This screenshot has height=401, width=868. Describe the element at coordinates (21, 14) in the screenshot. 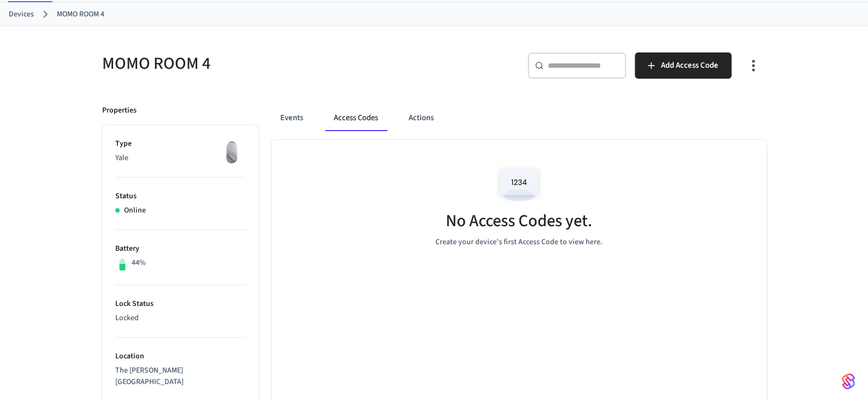

I see `a: Devices` at that location.